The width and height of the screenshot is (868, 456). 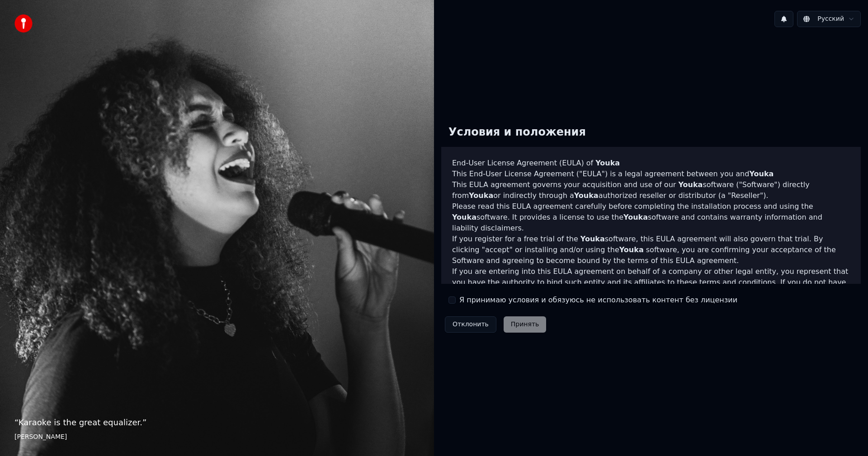 I want to click on p: “ Karaoke is the great equalizer. ”, so click(x=217, y=423).